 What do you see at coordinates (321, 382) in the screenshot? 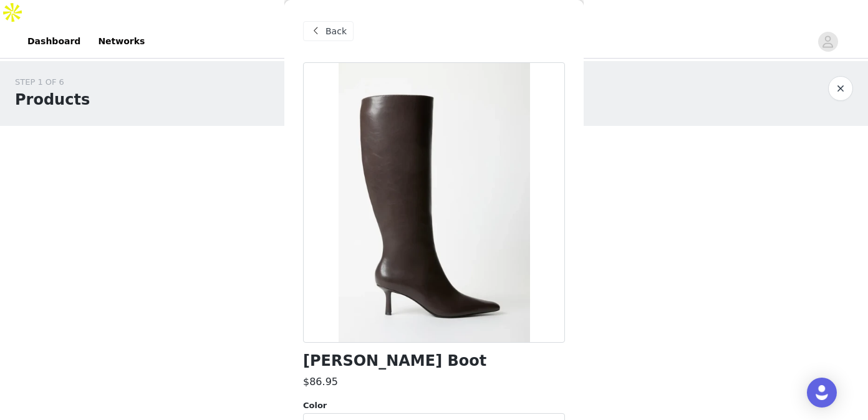
I see `h3: $86.95` at bounding box center [321, 382].